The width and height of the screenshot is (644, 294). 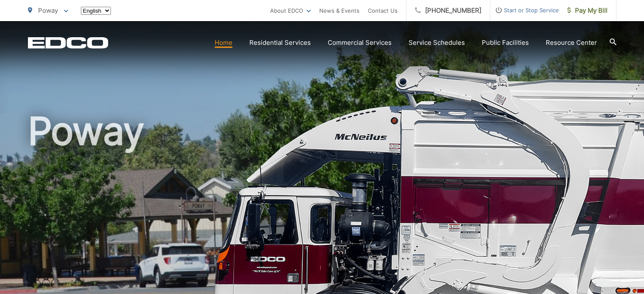 What do you see at coordinates (96, 11) in the screenshot?
I see `select: Select a language` at bounding box center [96, 11].